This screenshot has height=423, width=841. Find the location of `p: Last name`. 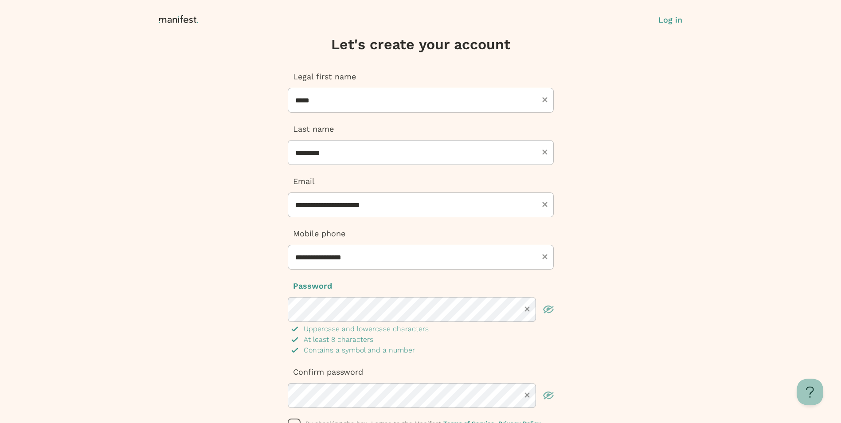

p: Last name is located at coordinates (421, 129).